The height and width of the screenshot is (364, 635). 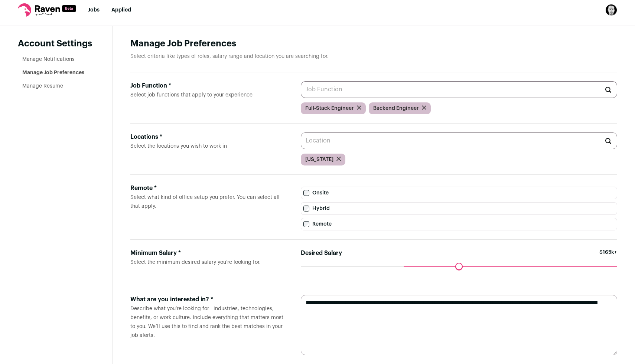 What do you see at coordinates (306, 193) in the screenshot?
I see `input: Onsite` at bounding box center [306, 193].